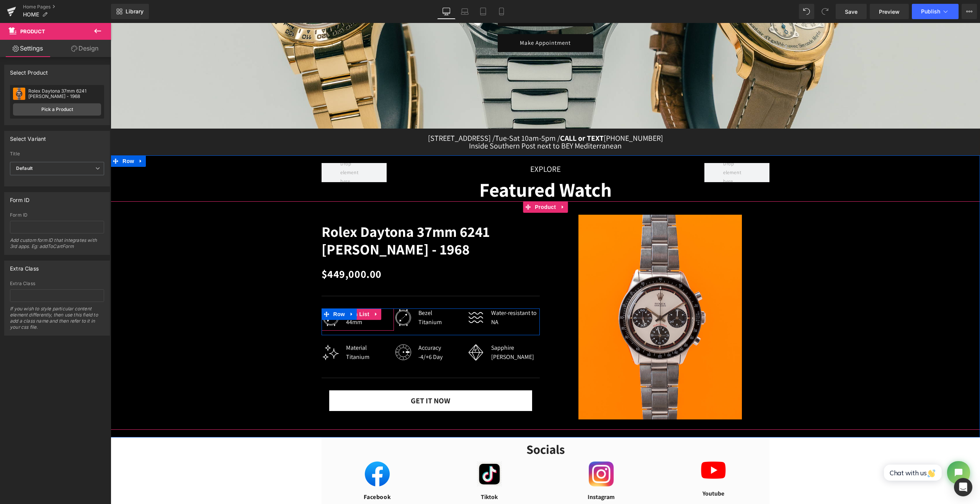  Describe the element at coordinates (267, 474) in the screenshot. I see `div: Facebook` at that location.